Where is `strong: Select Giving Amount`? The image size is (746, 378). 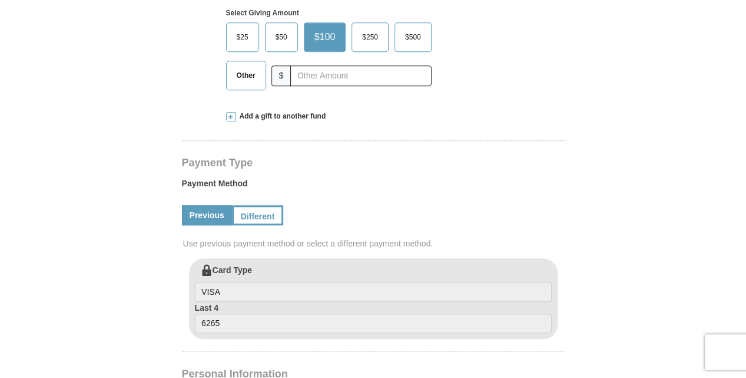 strong: Select Giving Amount is located at coordinates (263, 13).